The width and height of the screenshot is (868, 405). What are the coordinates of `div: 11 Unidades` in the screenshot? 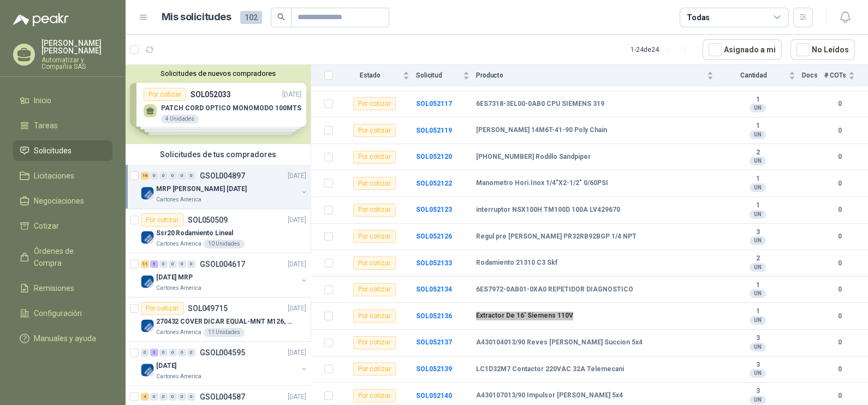 It's located at (224, 332).